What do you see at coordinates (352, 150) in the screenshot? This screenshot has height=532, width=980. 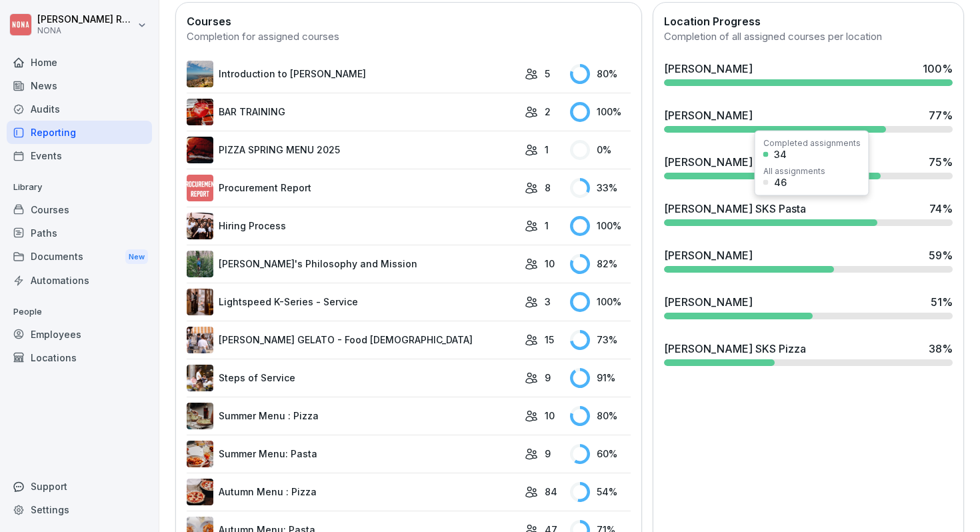 I see `a: PIZZA SPRING MENU 2025` at bounding box center [352, 150].